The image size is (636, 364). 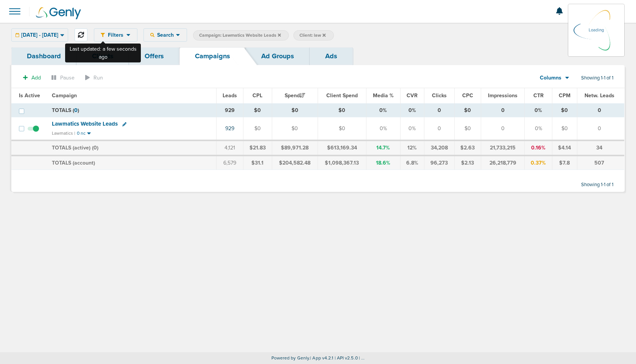 What do you see at coordinates (412, 148) in the screenshot?
I see `td: 12%` at bounding box center [412, 148].